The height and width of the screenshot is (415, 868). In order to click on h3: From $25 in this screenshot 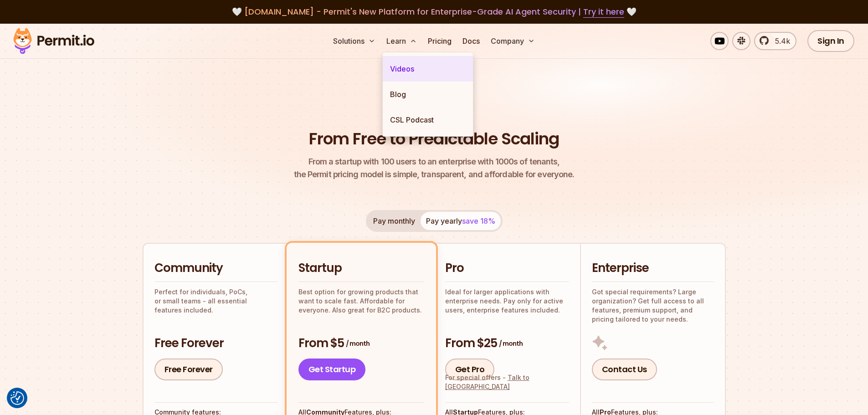, I will do `click(508, 343)`.